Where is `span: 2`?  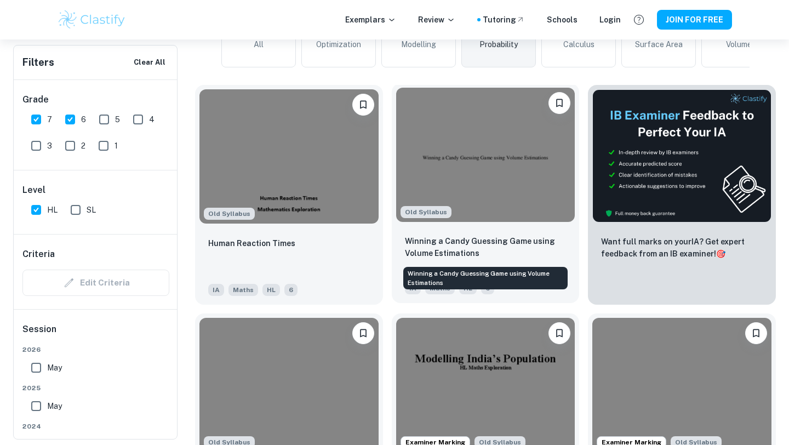
span: 2 is located at coordinates (83, 146).